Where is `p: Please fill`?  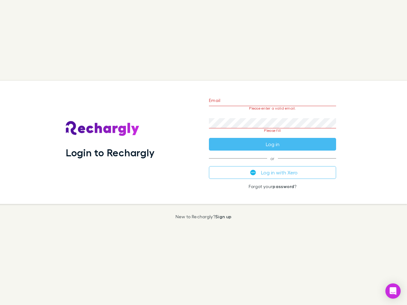
p: Please fill is located at coordinates (273, 131).